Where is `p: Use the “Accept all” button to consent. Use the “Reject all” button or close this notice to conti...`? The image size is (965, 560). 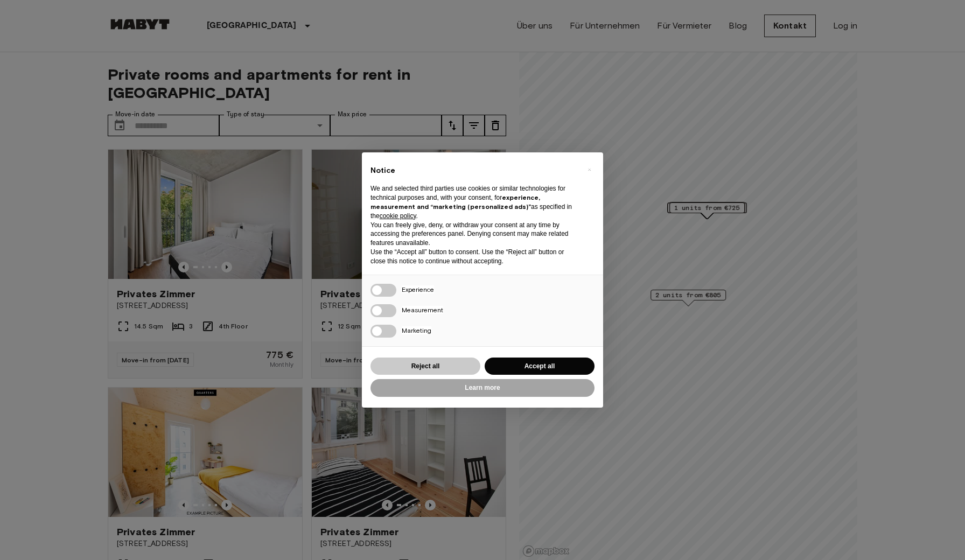
p: Use the “Accept all” button to consent. Use the “Reject all” button or close this notice to conti... is located at coordinates (473, 256).